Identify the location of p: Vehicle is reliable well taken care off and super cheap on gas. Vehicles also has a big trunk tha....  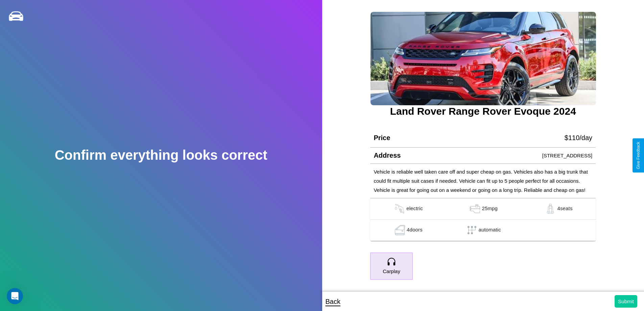
(483, 181).